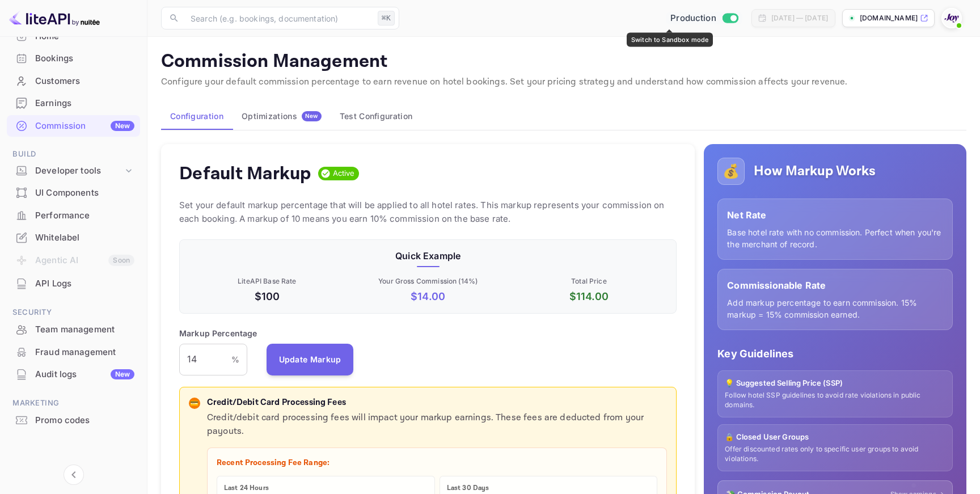  What do you see at coordinates (437, 463) in the screenshot?
I see `p: Recent Processing Fee Range:` at bounding box center [437, 463].